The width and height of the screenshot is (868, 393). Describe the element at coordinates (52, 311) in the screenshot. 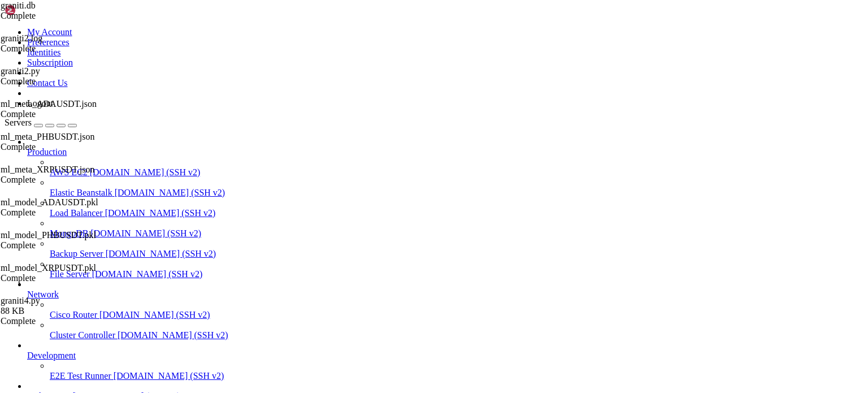

I see `div: 88 KB` at that location.